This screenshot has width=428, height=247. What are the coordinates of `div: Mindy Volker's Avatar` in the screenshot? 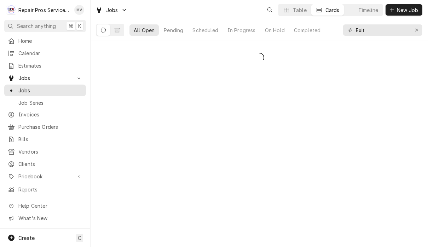 It's located at (79, 10).